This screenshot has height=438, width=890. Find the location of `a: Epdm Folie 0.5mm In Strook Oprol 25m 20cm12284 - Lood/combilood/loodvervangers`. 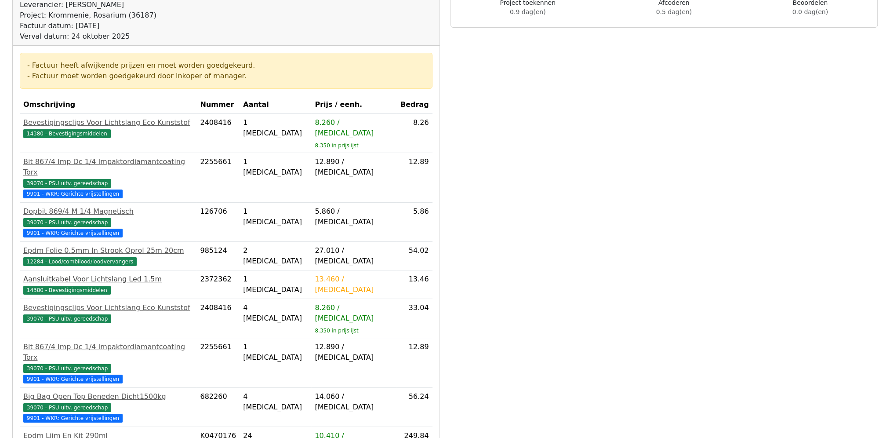

a: Epdm Folie 0.5mm In Strook Oprol 25m 20cm12284 - Lood/combilood/loodvervangers is located at coordinates (108, 256).